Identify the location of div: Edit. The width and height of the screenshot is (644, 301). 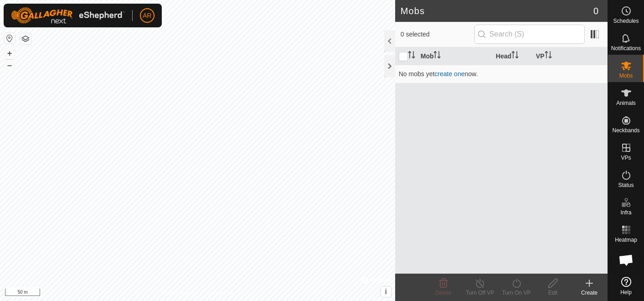
(552, 293).